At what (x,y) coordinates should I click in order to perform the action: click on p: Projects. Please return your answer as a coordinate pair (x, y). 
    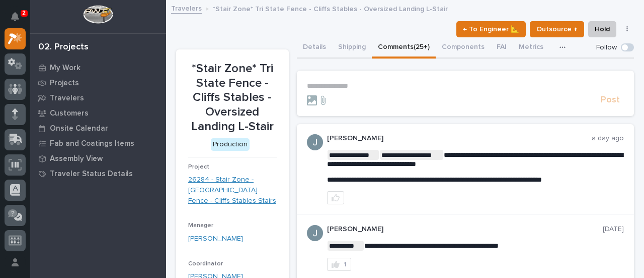
    Looking at the image, I should click on (64, 83).